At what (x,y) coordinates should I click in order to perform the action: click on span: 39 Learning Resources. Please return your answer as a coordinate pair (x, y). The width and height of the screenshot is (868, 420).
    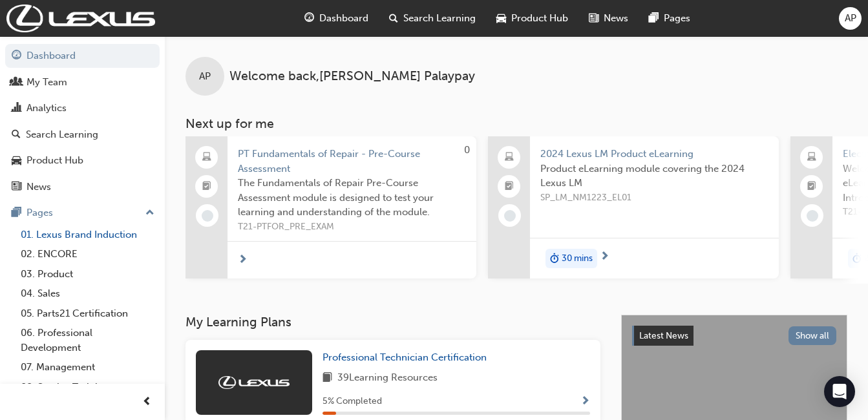
    Looking at the image, I should click on (387, 378).